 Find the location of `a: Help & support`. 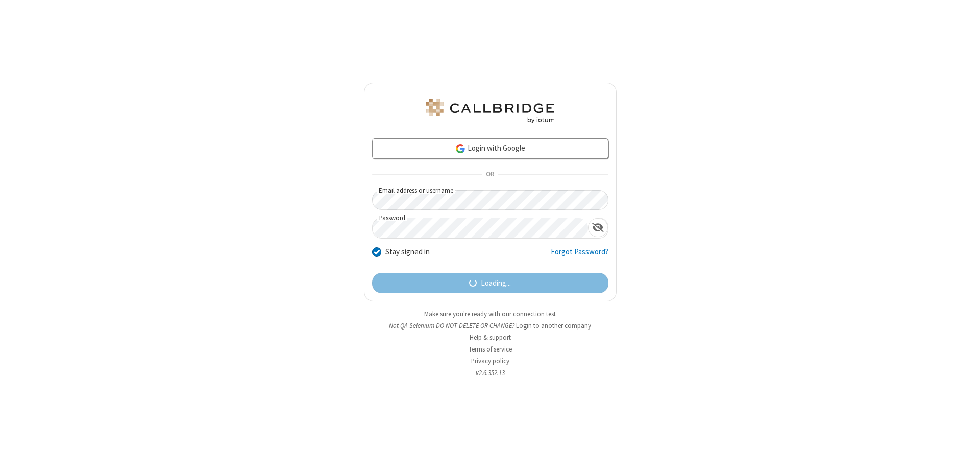

a: Help & support is located at coordinates (490, 337).